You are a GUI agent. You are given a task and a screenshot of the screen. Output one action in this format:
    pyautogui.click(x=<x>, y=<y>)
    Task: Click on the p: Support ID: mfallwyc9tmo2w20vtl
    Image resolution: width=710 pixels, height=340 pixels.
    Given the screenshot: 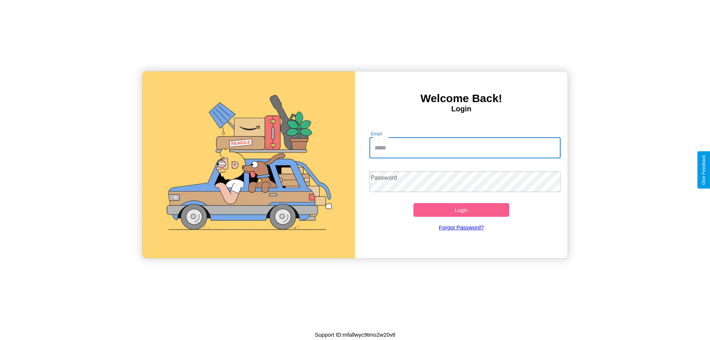 What is the action you would take?
    pyautogui.click(x=355, y=334)
    